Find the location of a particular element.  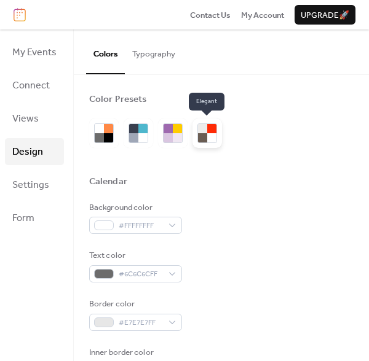

span: My Account is located at coordinates (262, 15).